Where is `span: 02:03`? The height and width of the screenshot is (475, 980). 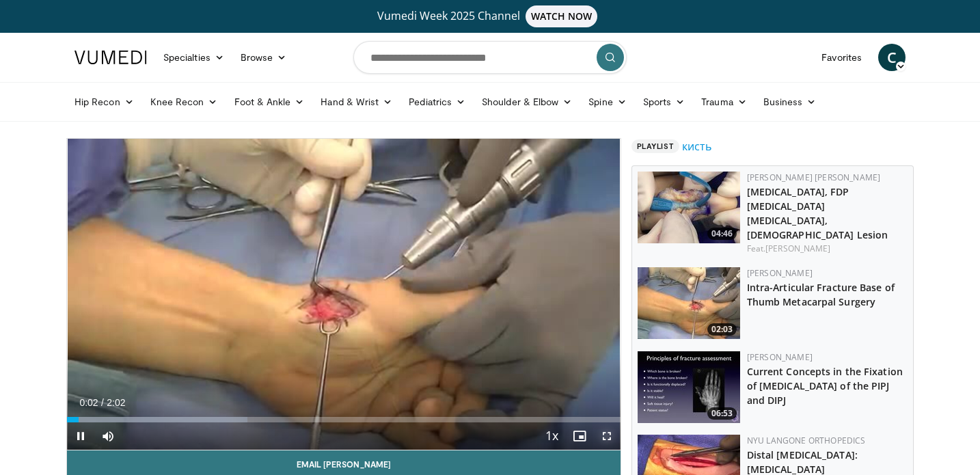 span: 02:03 is located at coordinates (722, 330).